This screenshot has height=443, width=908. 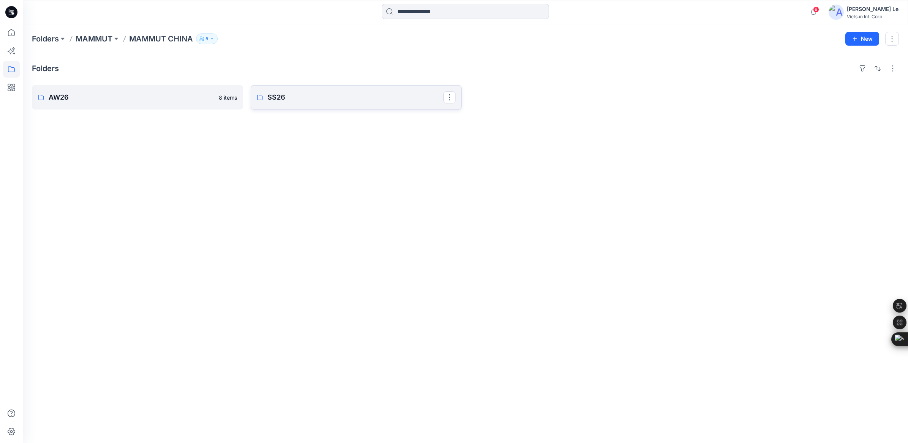 What do you see at coordinates (45, 39) in the screenshot?
I see `a: Folders` at bounding box center [45, 39].